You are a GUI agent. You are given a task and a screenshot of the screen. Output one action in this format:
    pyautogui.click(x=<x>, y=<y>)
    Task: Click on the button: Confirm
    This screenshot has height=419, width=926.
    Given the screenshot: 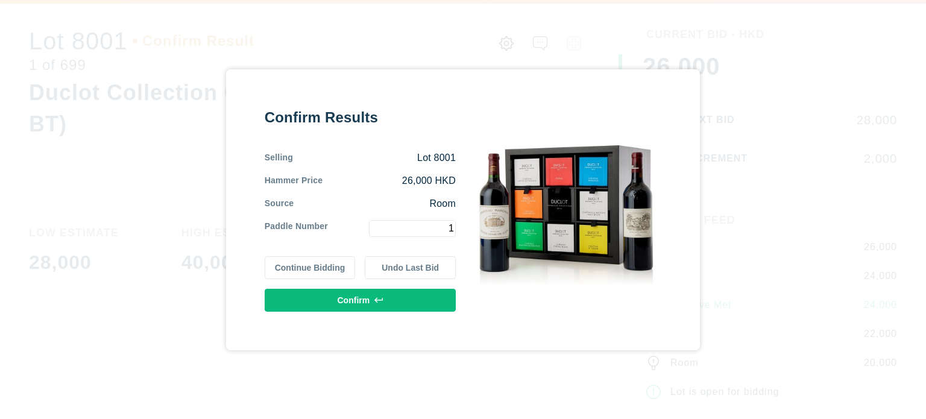 What is the action you would take?
    pyautogui.click(x=360, y=300)
    